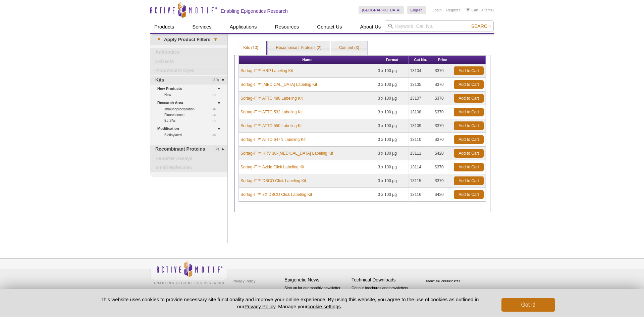 The height and width of the screenshot is (317, 644). What do you see at coordinates (189, 62) in the screenshot?
I see `a: Extracts` at bounding box center [189, 62].